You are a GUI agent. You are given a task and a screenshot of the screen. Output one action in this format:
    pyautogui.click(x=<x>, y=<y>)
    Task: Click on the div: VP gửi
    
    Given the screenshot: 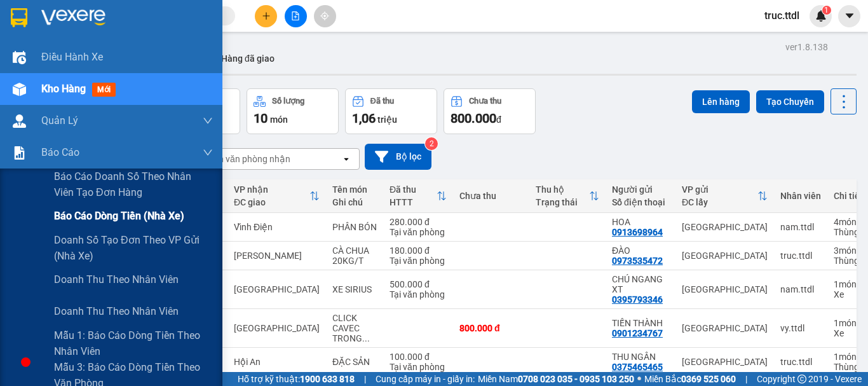 What is the action you would take?
    pyautogui.click(x=719, y=189)
    